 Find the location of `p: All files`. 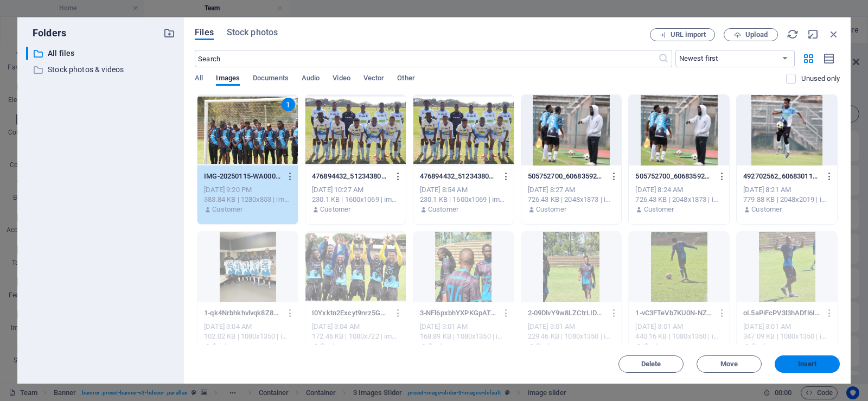

p: All files is located at coordinates (101, 53).